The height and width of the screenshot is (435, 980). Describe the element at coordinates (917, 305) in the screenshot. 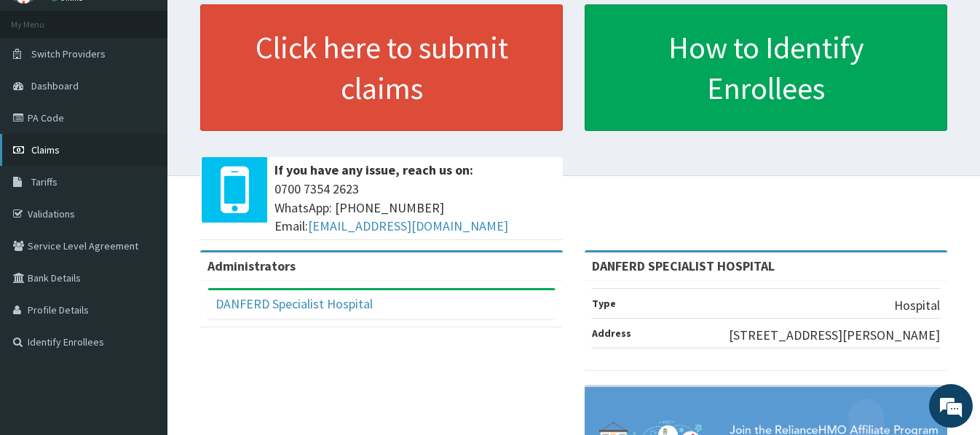

I see `p: Hospital` at that location.